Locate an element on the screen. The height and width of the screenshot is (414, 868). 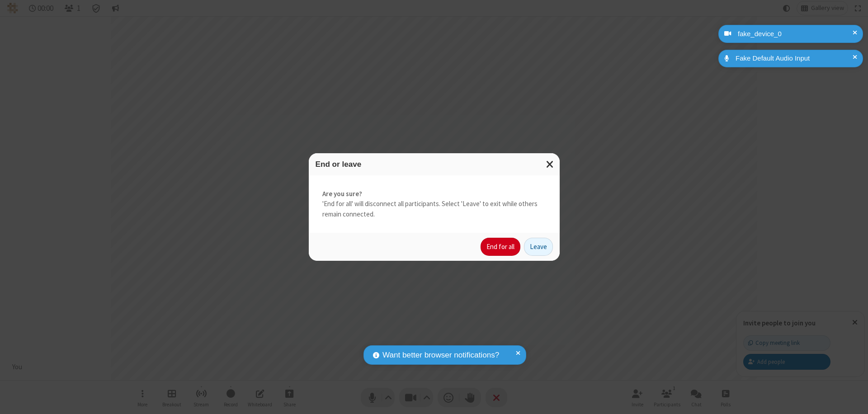
strong: Are you sure? is located at coordinates (434, 194).